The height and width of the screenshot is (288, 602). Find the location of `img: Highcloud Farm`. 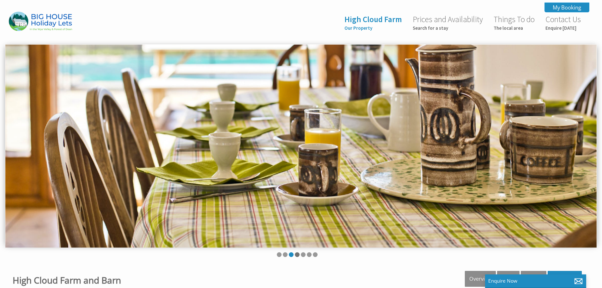

img: Highcloud Farm is located at coordinates (40, 21).